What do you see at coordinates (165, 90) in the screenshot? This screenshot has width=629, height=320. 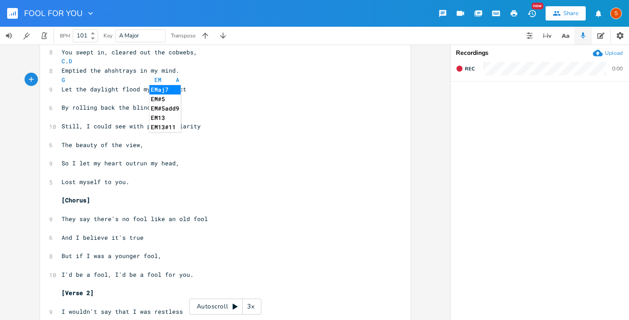 I see `li: EMaj7` at bounding box center [165, 90].